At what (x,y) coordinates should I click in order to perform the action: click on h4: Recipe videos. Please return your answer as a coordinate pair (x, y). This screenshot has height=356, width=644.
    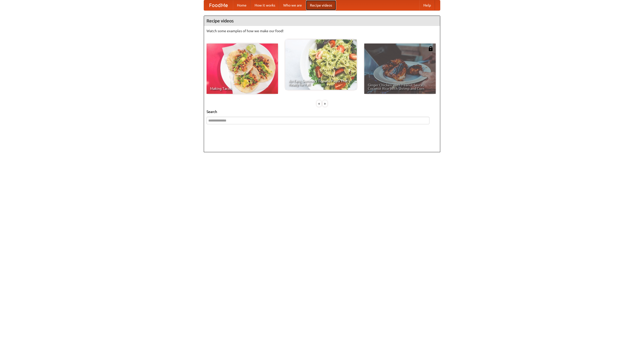
    Looking at the image, I should click on (322, 21).